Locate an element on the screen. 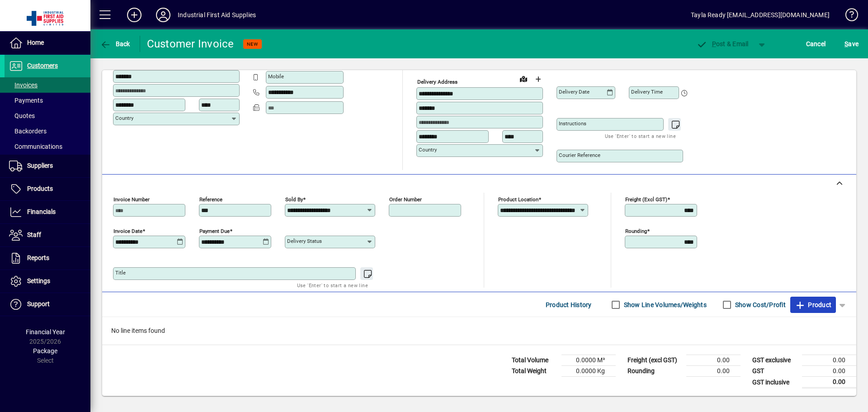 The image size is (868, 412). span: P is located at coordinates (713, 44).